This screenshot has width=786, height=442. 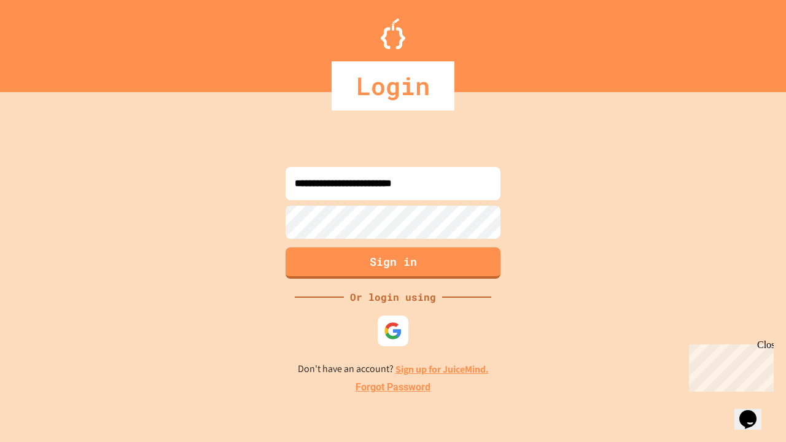 I want to click on div: Login, so click(x=393, y=86).